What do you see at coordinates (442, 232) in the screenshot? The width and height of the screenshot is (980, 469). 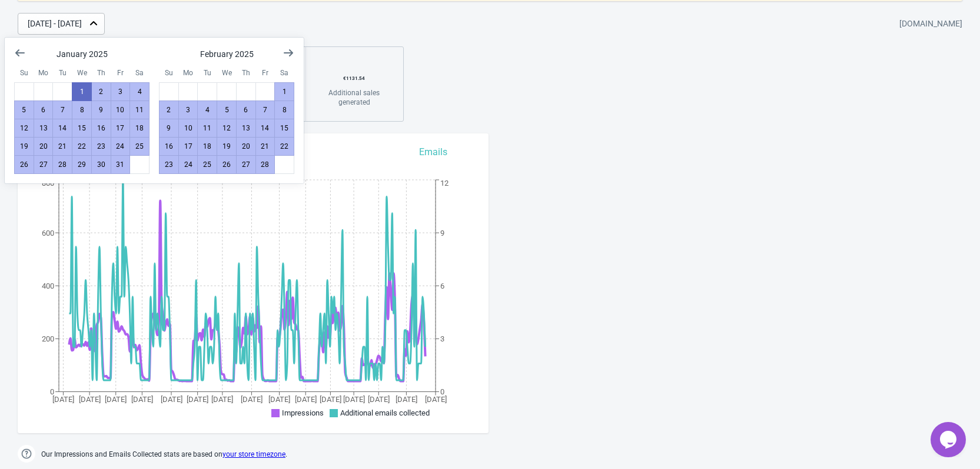 I see `tspan: 9` at bounding box center [442, 232].